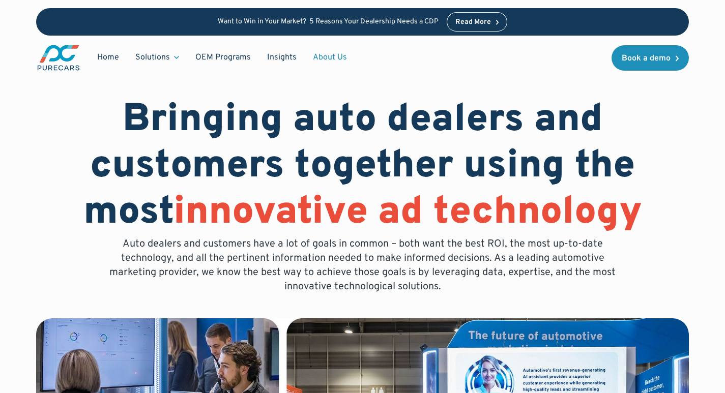 This screenshot has width=725, height=393. What do you see at coordinates (646, 58) in the screenshot?
I see `div: Book a demo` at bounding box center [646, 58].